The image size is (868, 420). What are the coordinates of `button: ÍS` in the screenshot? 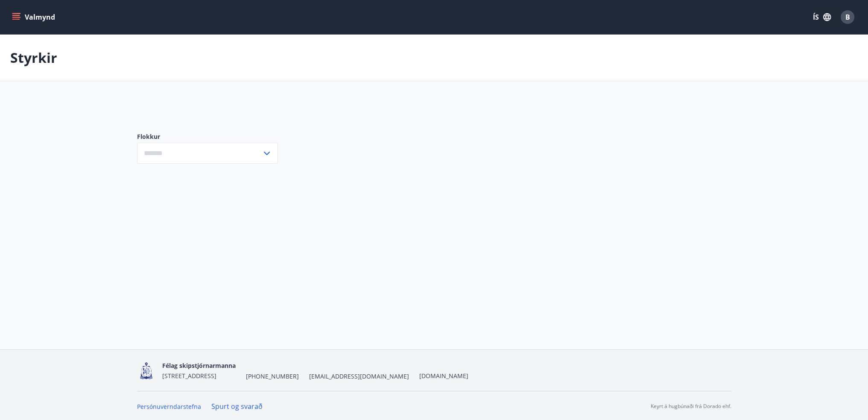 It's located at (822, 17).